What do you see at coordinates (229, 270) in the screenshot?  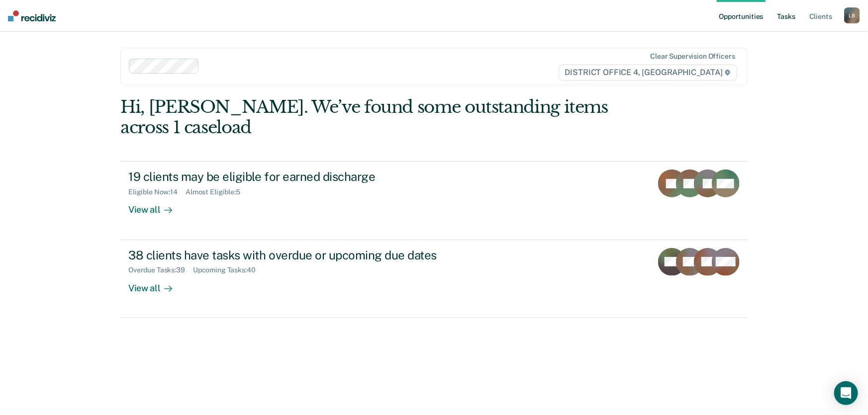 I see `div: Upcoming Tasks : 40` at bounding box center [229, 270].